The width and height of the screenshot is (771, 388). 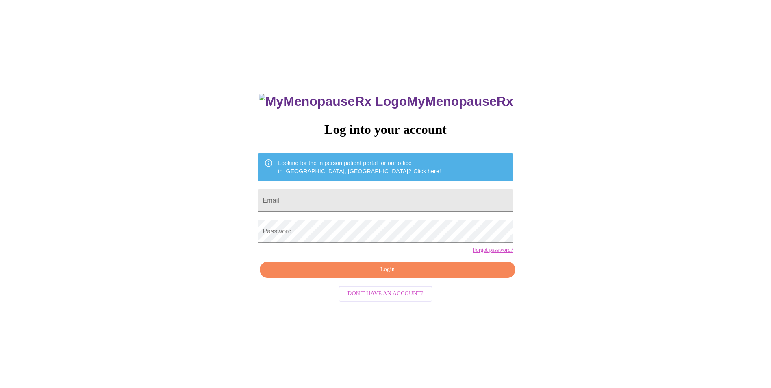 I want to click on img: MyMenopauseRx Logo, so click(x=333, y=101).